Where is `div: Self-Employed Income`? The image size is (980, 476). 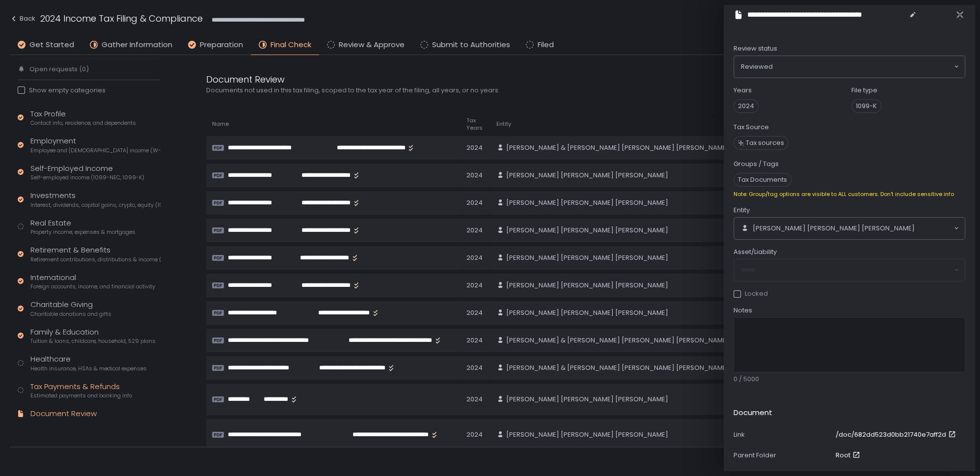 div: Self-Employed Income is located at coordinates (88, 173).